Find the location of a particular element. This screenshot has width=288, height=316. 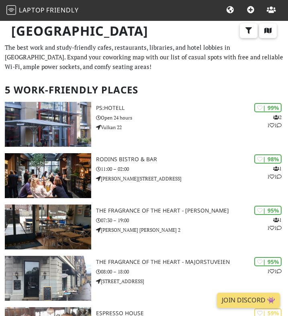

img: The Fragrance of the Heart - Fridtjof is located at coordinates (48, 227).